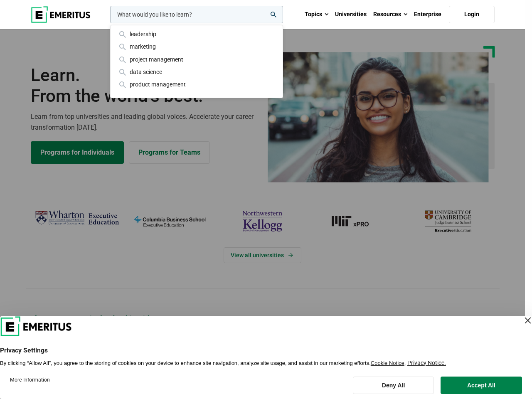  What do you see at coordinates (197, 59) in the screenshot?
I see `div: project management` at bounding box center [197, 59].